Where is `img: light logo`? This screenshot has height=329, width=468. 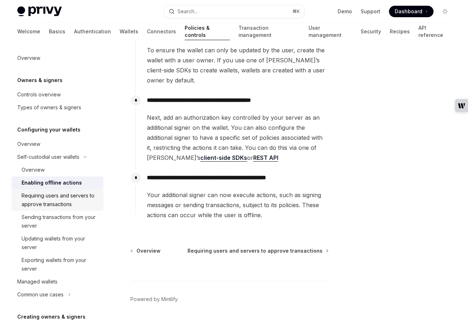 img: light logo is located at coordinates (39, 11).